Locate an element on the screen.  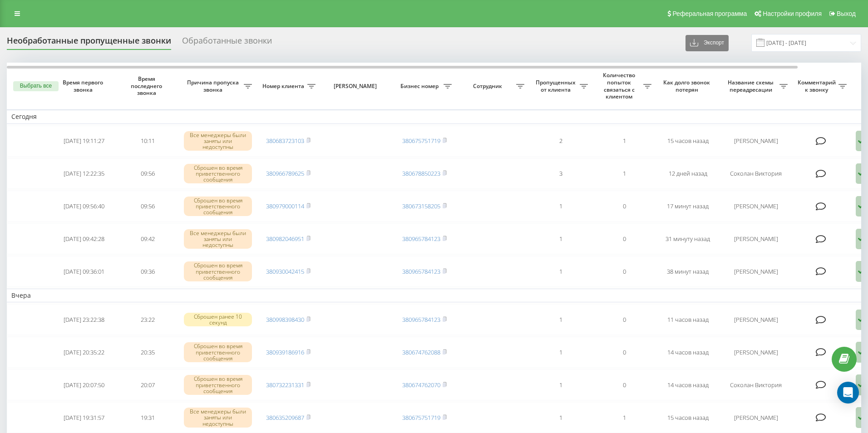
a: 380998398430 is located at coordinates (285, 320).